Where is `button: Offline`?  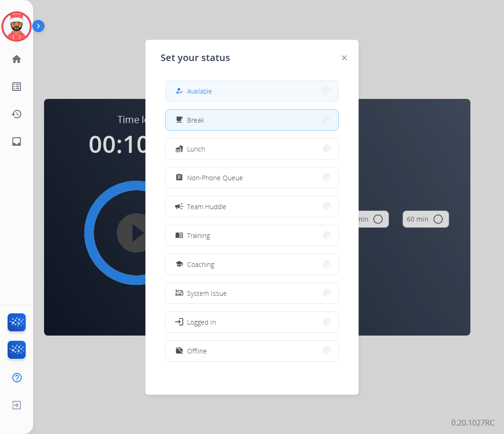
button: Offline is located at coordinates (252, 351).